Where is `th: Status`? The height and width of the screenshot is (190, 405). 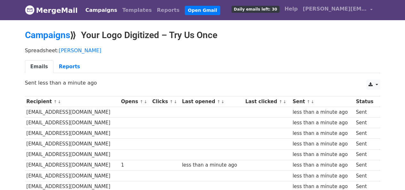 th: Status is located at coordinates (366, 102).